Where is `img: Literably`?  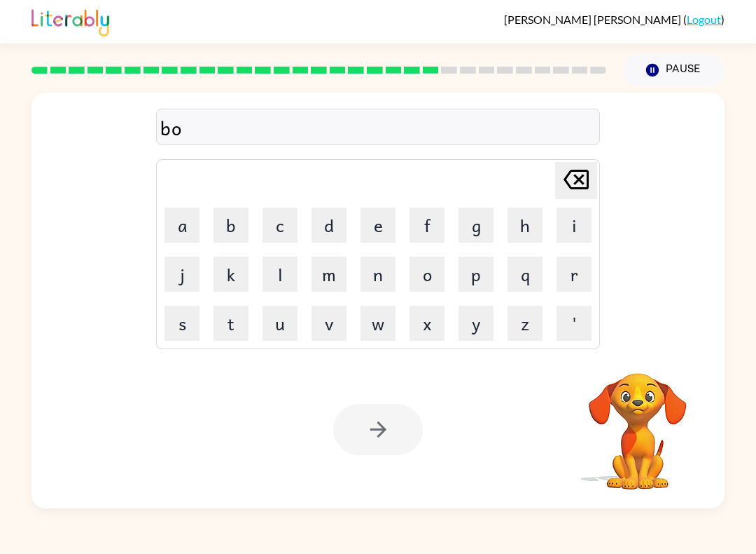
img: Literably is located at coordinates (70, 21).